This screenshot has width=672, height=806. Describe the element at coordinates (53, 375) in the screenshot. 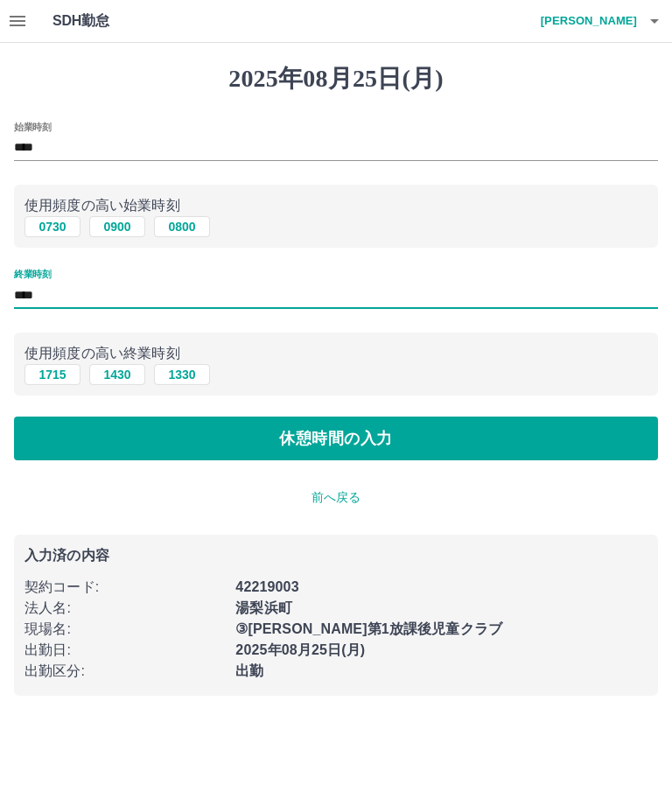

I see `button: 1715` at that location.